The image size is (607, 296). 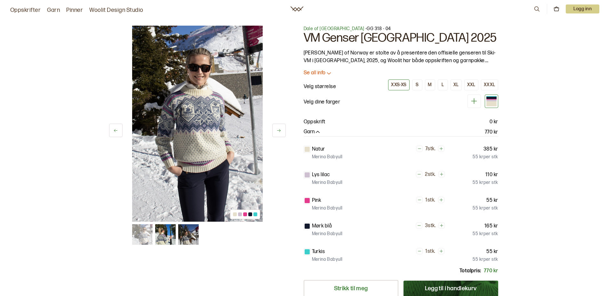 What do you see at coordinates (320, 87) in the screenshot?
I see `p: Velg størrelse` at bounding box center [320, 87].